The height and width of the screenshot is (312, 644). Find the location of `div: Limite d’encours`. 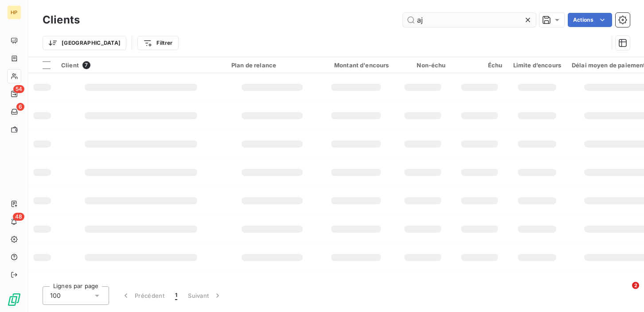

div: Limite d’encours is located at coordinates (537, 65).